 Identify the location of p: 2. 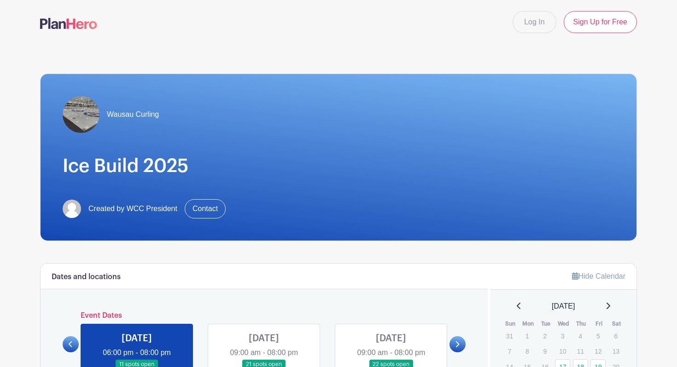
(545, 336).